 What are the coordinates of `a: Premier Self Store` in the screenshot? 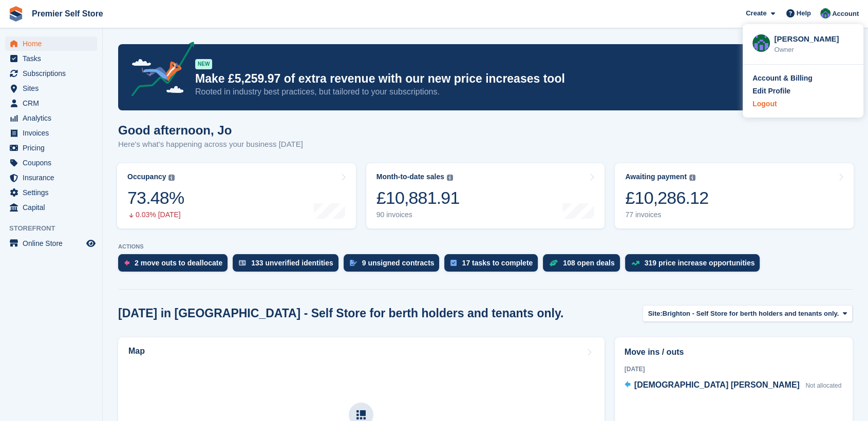 It's located at (67, 14).